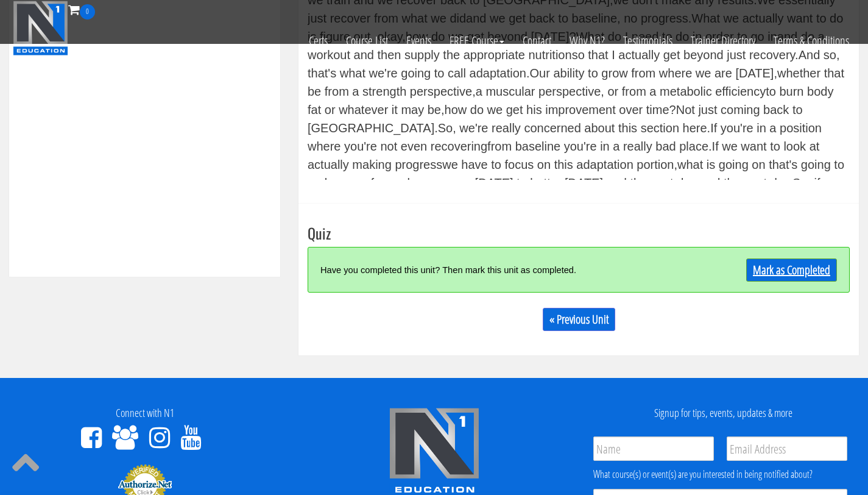 The image size is (868, 495). Describe the element at coordinates (787, 448) in the screenshot. I see `input: Email Address` at that location.